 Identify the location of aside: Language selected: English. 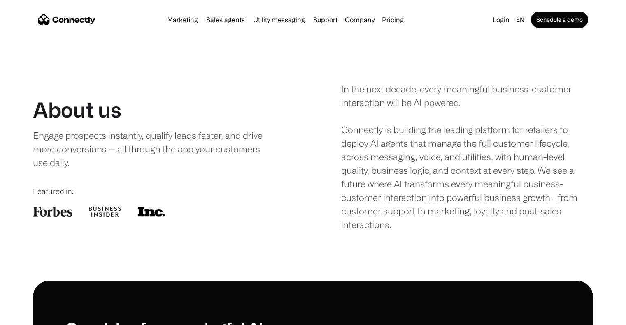
(29, 316).